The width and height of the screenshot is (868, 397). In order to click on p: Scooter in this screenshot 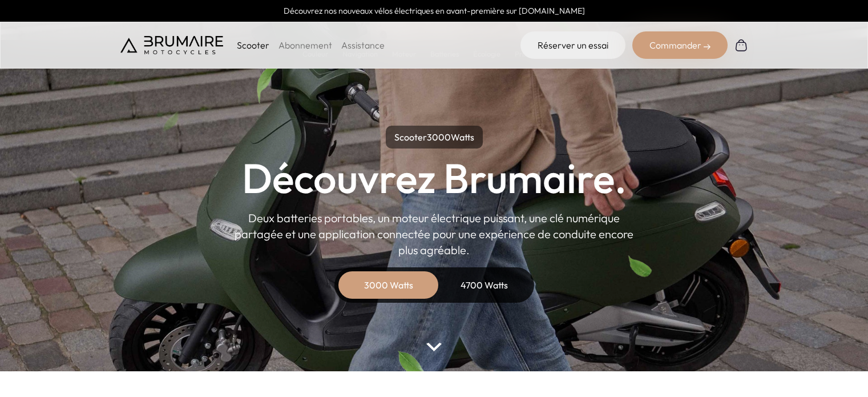, I will do `click(253, 45)`.